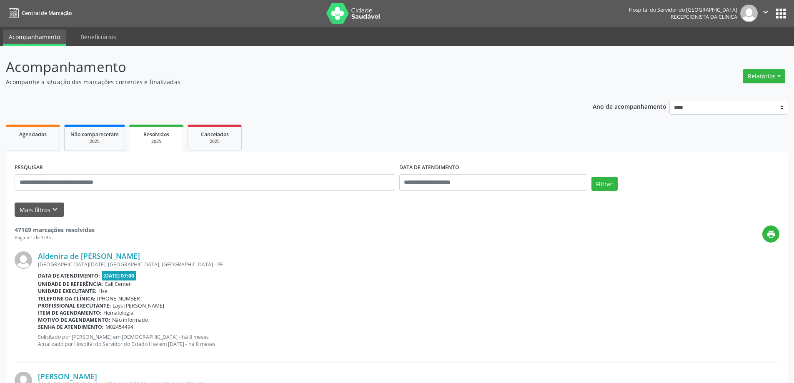 Image resolution: width=794 pixels, height=383 pixels. I want to click on b: Profissional executante:, so click(74, 305).